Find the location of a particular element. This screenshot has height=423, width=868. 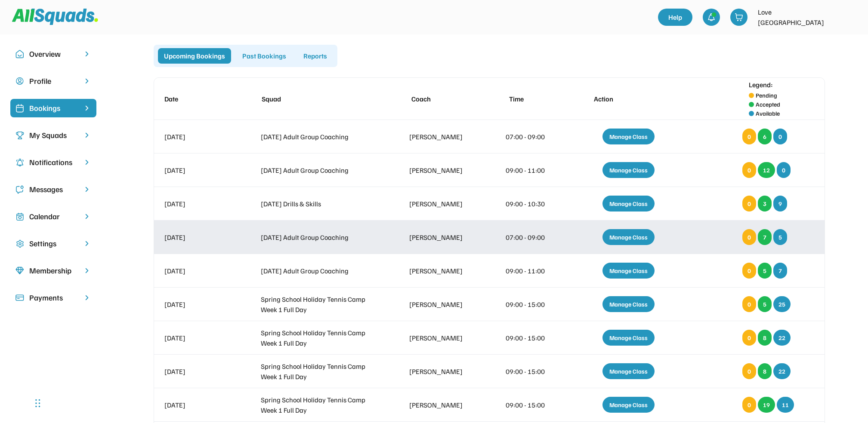

div: Date is located at coordinates (196, 99).